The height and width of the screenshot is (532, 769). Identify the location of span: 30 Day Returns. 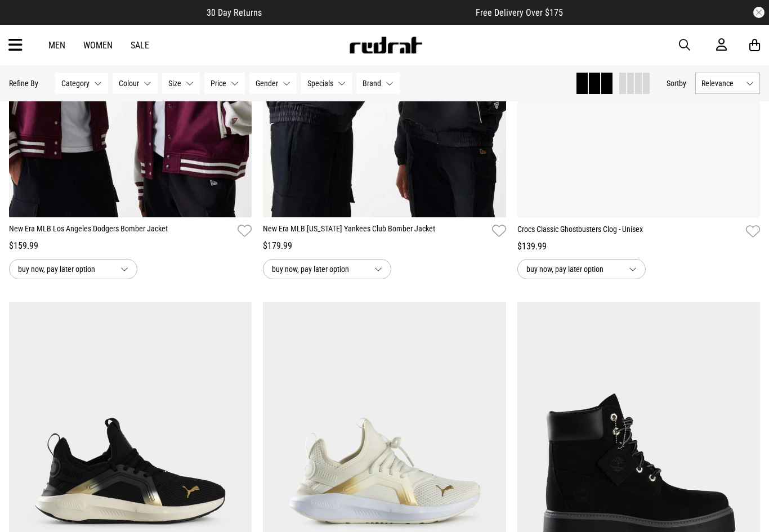
(234, 12).